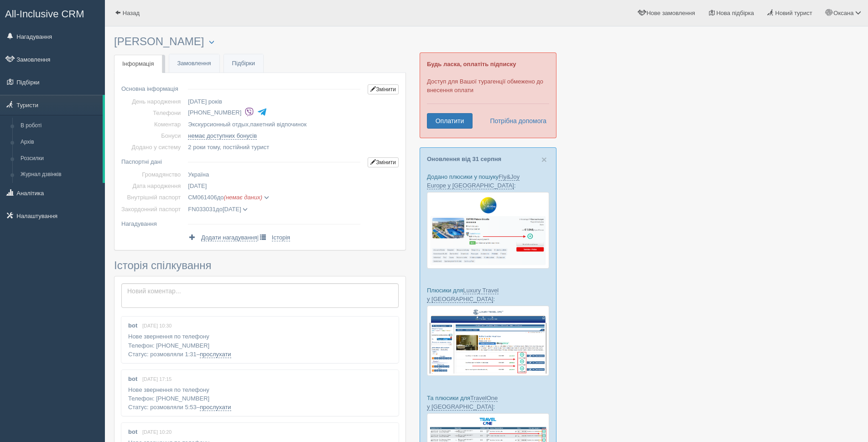 The height and width of the screenshot is (442, 868). Describe the element at coordinates (488, 294) in the screenshot. I see `p: Плюсики для :` at that location.